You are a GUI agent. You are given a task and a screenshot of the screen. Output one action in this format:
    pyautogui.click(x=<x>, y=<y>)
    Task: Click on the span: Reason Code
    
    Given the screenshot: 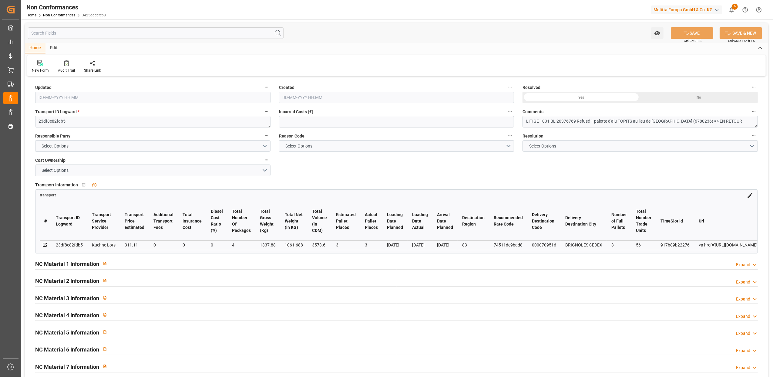 What is the action you would take?
    pyautogui.click(x=292, y=136)
    